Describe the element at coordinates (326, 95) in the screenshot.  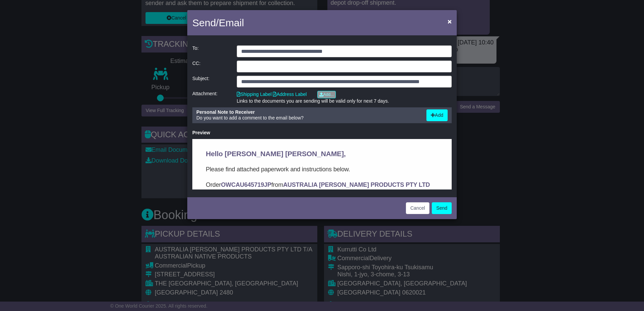
I see `a: Add...` at that location.